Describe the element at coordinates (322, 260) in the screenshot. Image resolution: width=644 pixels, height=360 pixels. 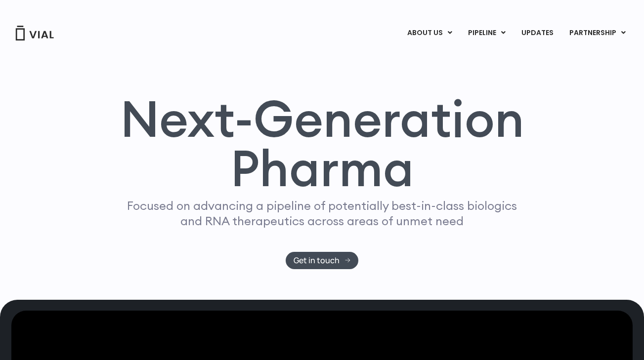
I see `a: Get in touch` at that location.